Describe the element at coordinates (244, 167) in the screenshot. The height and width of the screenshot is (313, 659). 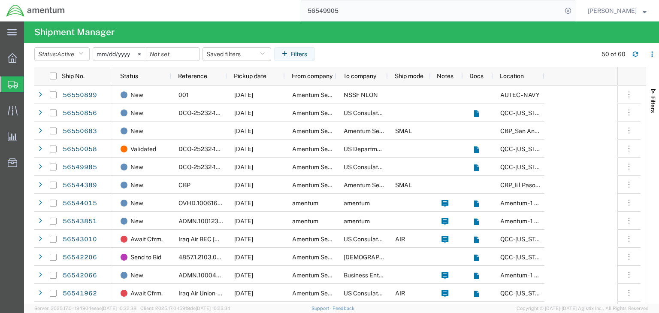
I see `span: 08/25/2025` at that location.